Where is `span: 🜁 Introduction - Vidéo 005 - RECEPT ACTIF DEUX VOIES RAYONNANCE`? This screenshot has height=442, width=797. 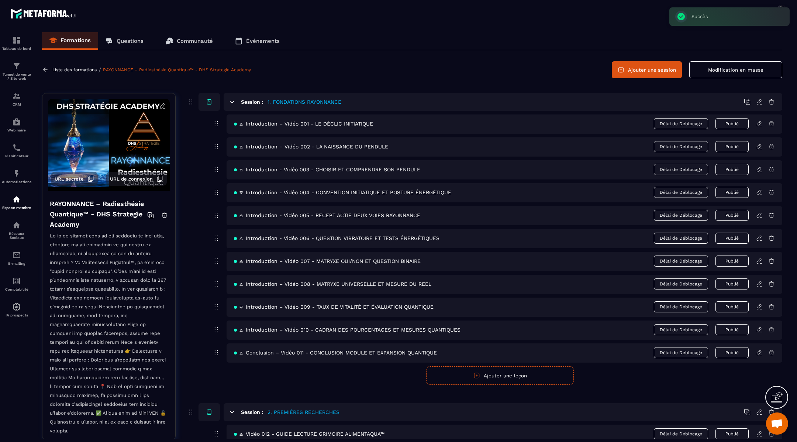 span: 🜁 Introduction - Vidéo 005 - RECEPT ACTIF DEUX VOIES RAYONNANCE is located at coordinates (327, 215).